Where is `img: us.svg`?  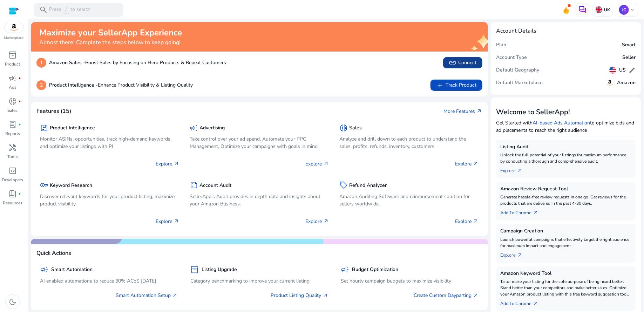 img: us.svg is located at coordinates (613, 70).